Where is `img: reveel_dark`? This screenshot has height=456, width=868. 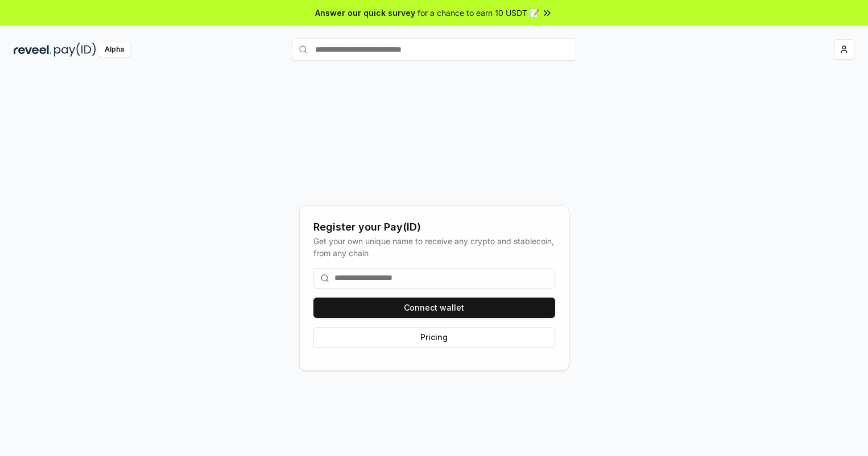
img: reveel_dark is located at coordinates (32, 49).